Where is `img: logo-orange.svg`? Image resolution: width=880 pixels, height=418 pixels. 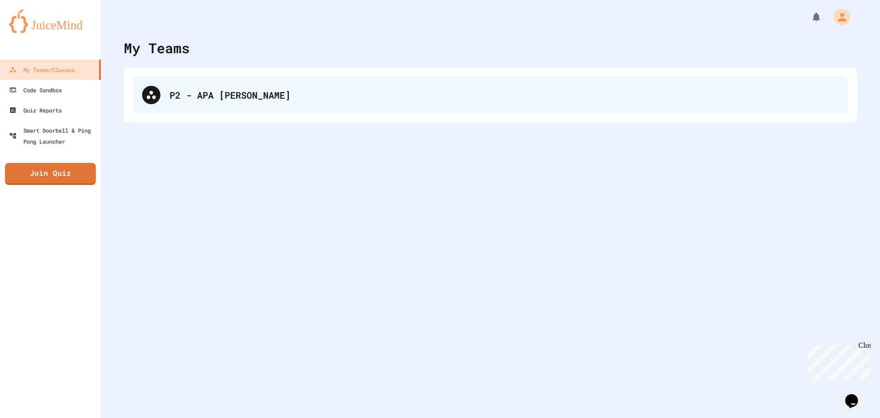
img: logo-orange.svg is located at coordinates (50, 21).